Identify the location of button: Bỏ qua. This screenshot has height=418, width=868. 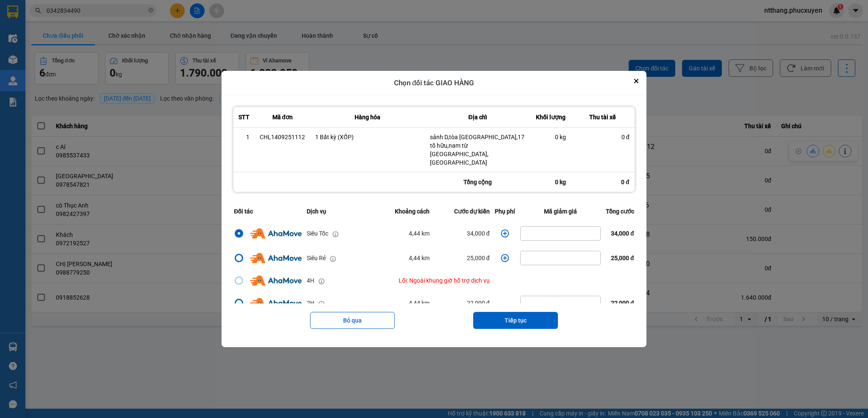
(353, 320).